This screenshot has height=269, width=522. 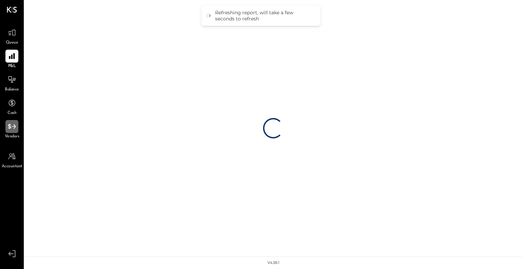 I want to click on a: P&L, so click(x=12, y=59).